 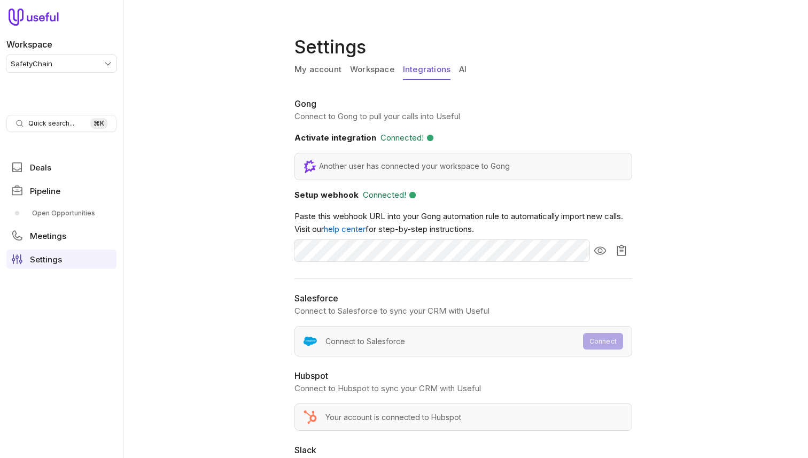 What do you see at coordinates (61, 213) in the screenshot?
I see `div: Pipeline submenu` at bounding box center [61, 213].